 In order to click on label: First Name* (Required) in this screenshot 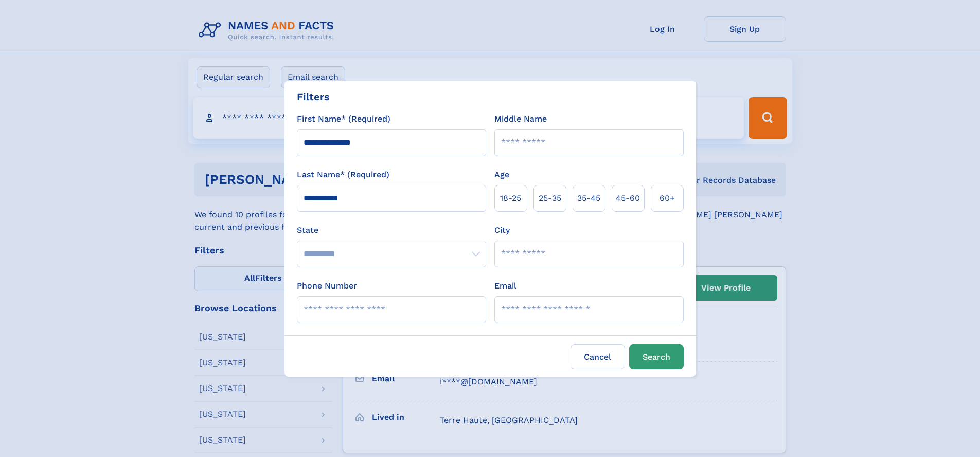, I will do `click(344, 119)`.